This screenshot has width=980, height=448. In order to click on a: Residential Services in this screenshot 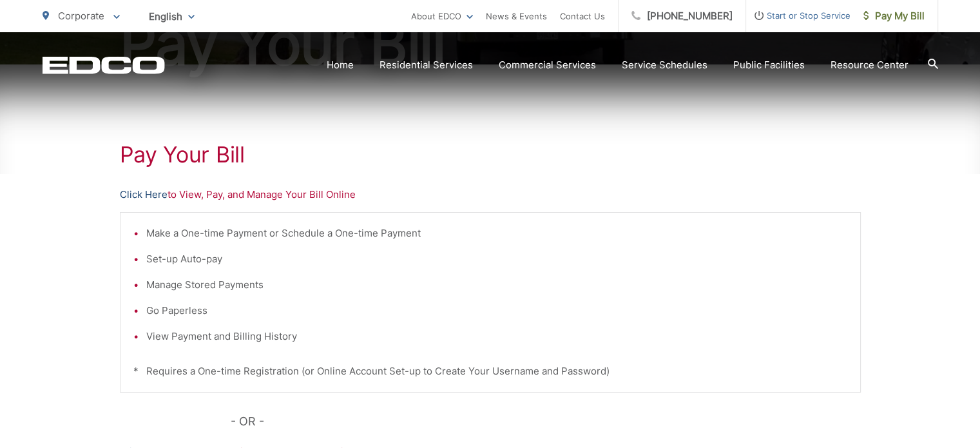, I will do `click(426, 65)`.